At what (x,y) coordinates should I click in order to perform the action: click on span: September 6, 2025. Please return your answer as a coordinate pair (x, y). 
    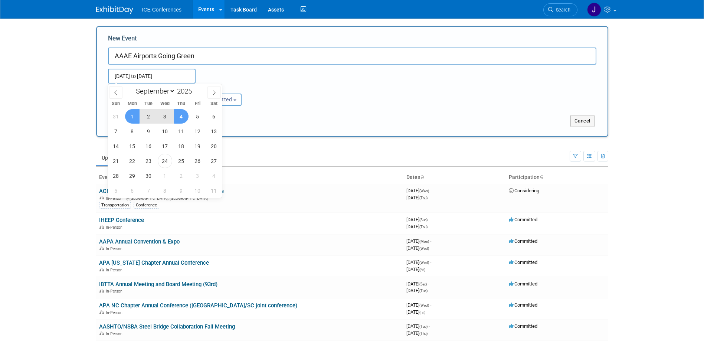
    Looking at the image, I should click on (214, 116).